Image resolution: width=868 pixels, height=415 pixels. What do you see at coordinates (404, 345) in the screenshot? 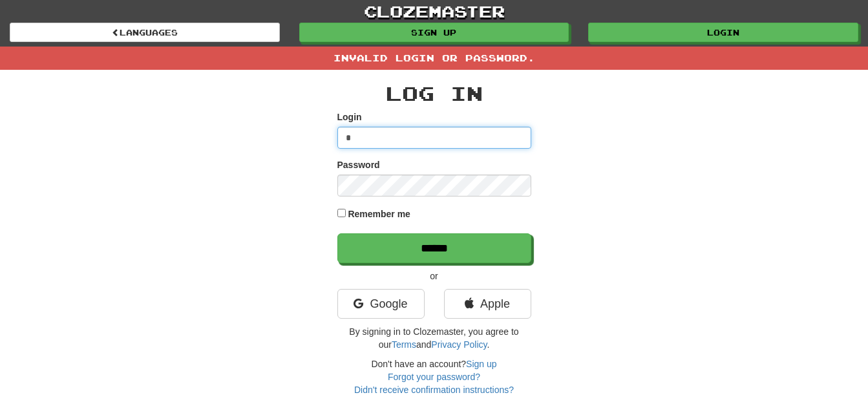
I see `a: Terms` at bounding box center [404, 345].